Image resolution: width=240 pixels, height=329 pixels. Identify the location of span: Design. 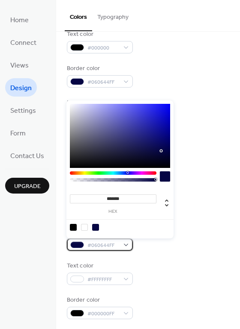
(21, 88).